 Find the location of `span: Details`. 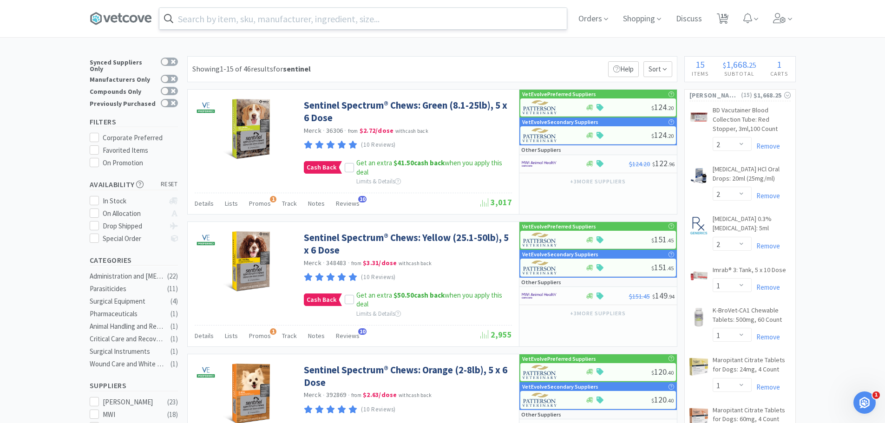

span: Details is located at coordinates (204, 204).